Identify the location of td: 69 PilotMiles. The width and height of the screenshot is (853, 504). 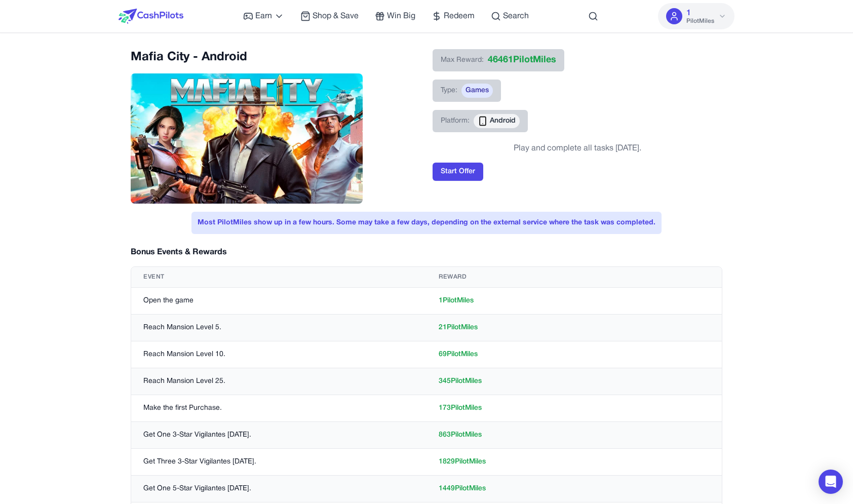
(574, 354).